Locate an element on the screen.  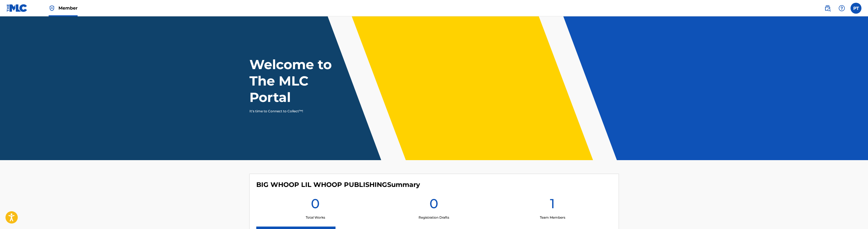
p: Registration Drafts is located at coordinates (434, 218).